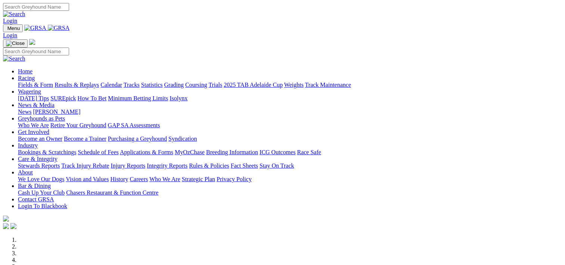  What do you see at coordinates (146, 152) in the screenshot?
I see `a: Applications & Forms` at bounding box center [146, 152].